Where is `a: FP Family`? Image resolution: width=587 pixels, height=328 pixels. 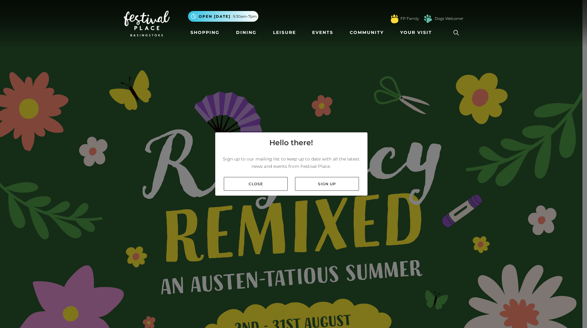
a: FP Family is located at coordinates (410, 19).